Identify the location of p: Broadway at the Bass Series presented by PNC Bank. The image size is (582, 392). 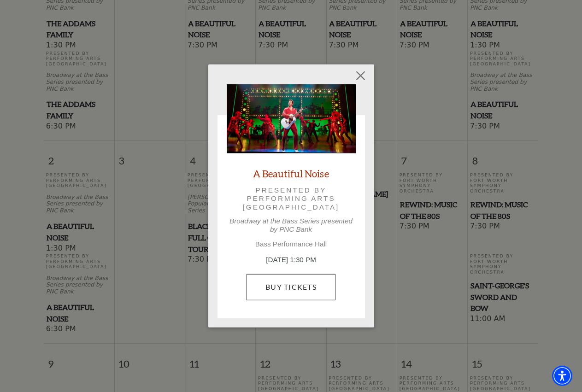
(291, 225).